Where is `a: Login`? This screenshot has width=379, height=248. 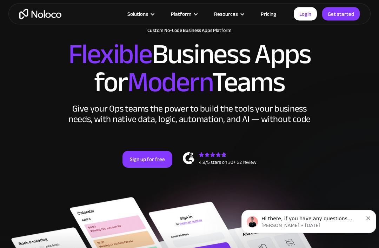 a: Login is located at coordinates (305, 14).